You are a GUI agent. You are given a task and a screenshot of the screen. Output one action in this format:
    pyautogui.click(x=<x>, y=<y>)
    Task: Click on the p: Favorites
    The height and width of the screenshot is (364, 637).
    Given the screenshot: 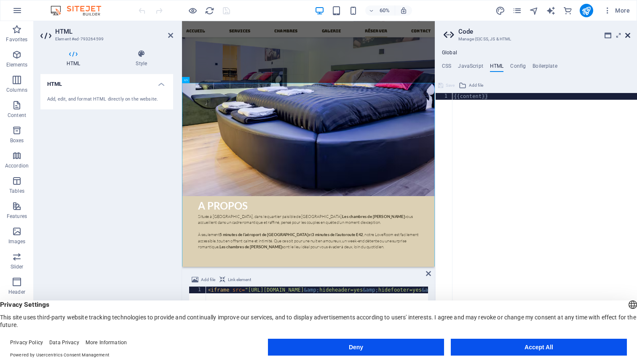 What is the action you would take?
    pyautogui.click(x=17, y=40)
    